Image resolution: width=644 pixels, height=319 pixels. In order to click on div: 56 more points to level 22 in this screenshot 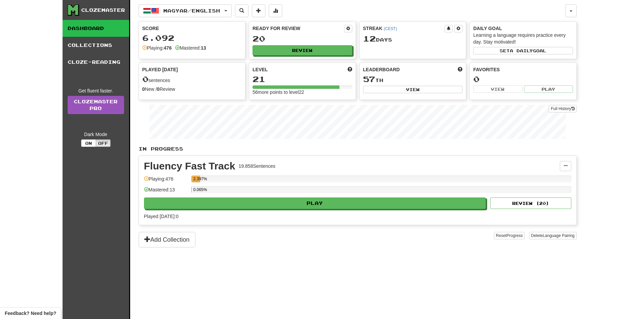, I will do `click(303, 92)`.